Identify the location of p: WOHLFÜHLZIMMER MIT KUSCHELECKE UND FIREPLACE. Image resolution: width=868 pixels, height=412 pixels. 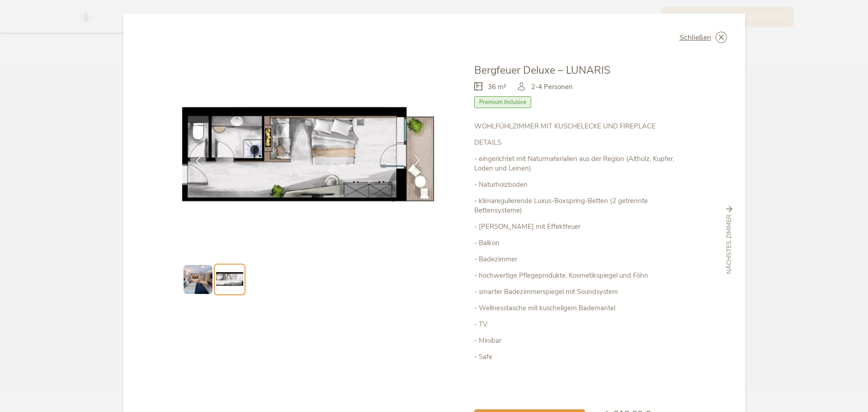
(580, 126).